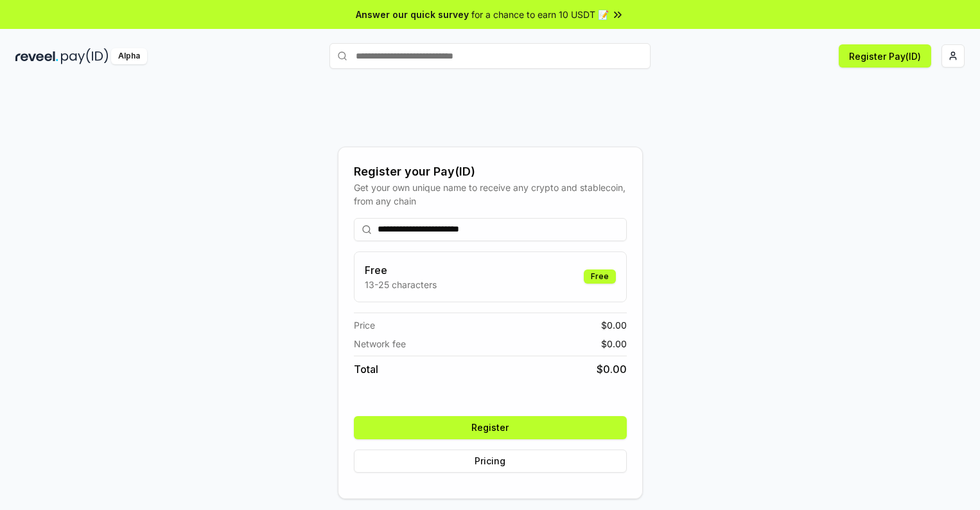 The image size is (980, 510). Describe the element at coordinates (540, 14) in the screenshot. I see `span: for a chance to earn 10 USDT 📝` at that location.